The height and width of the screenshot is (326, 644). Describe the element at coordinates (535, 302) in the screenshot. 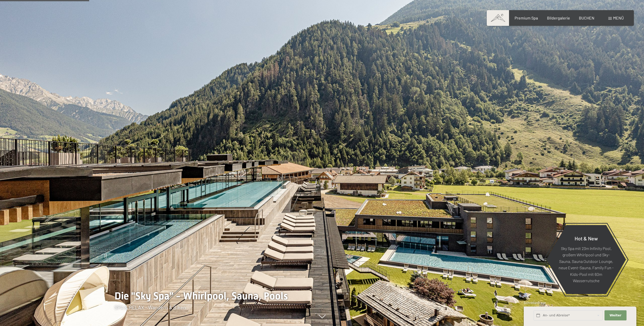

I see `span: Schnellanfrage` at that location.